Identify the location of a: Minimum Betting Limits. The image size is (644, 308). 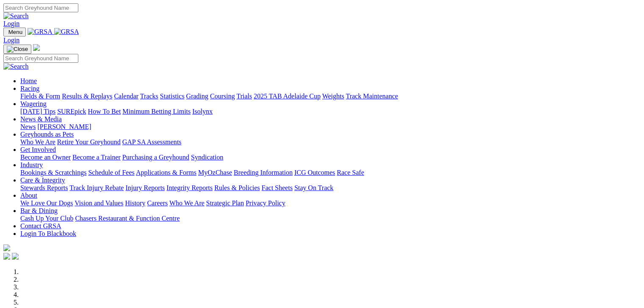
(156, 111).